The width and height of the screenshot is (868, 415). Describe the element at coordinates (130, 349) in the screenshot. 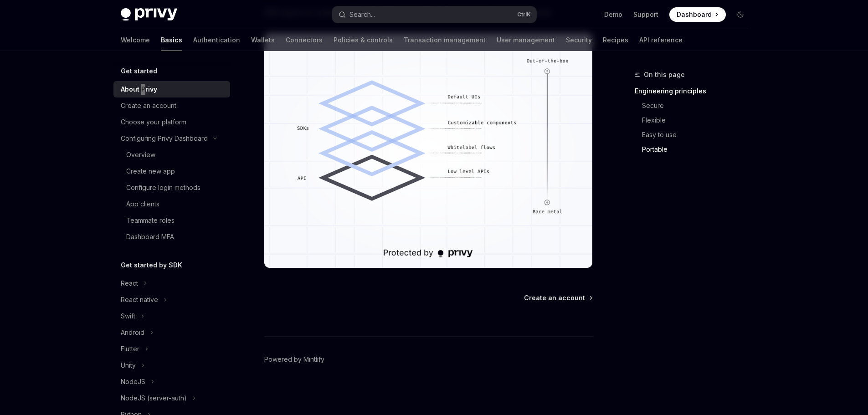

I see `div: Flutter` at that location.